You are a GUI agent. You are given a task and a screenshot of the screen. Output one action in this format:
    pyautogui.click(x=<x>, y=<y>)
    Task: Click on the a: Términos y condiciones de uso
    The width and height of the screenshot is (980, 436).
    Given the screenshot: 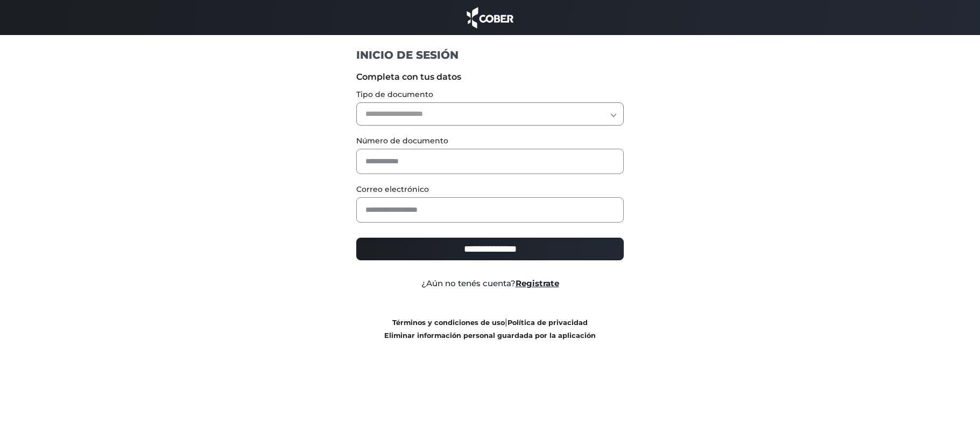 What is the action you would take?
    pyautogui.click(x=448, y=322)
    